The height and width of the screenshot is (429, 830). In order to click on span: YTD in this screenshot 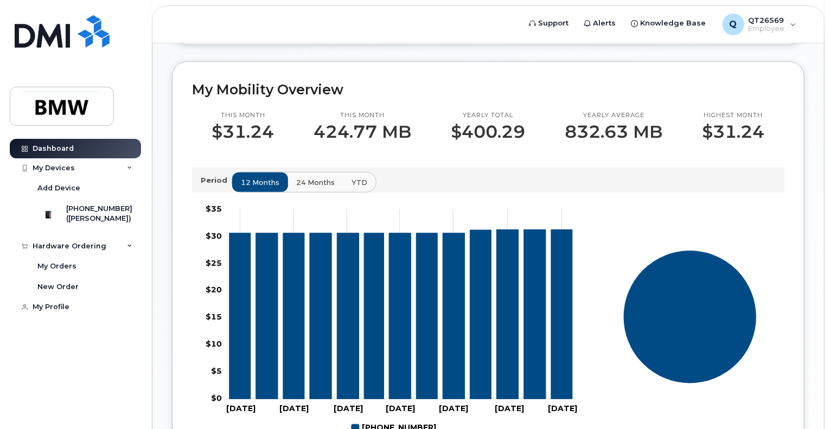, I will do `click(359, 182)`.